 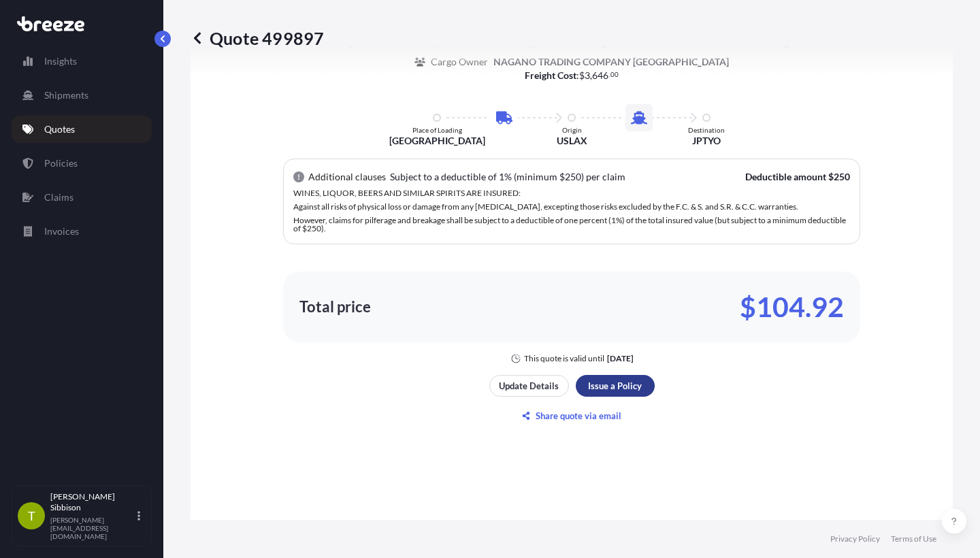 I want to click on p: Deductible amount $250, so click(x=798, y=177).